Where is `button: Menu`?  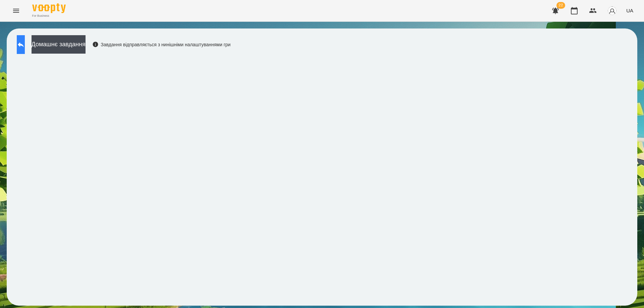
button: Menu is located at coordinates (16, 11).